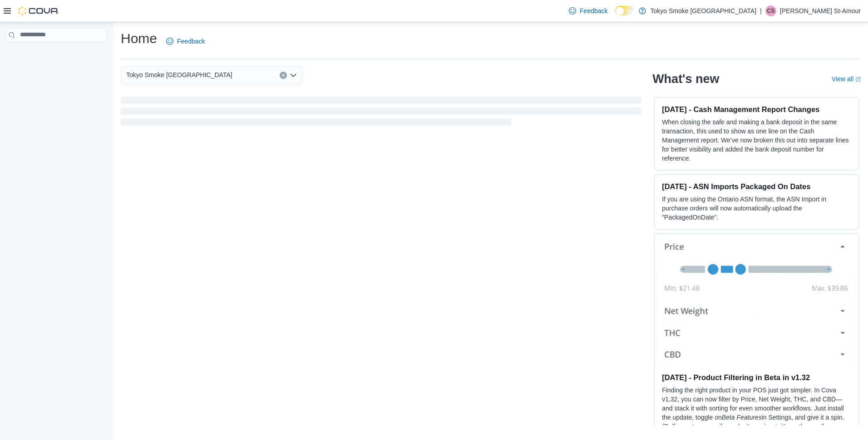 This screenshot has height=440, width=868. Describe the element at coordinates (615, 16) in the screenshot. I see `span: Dark Mode` at that location.